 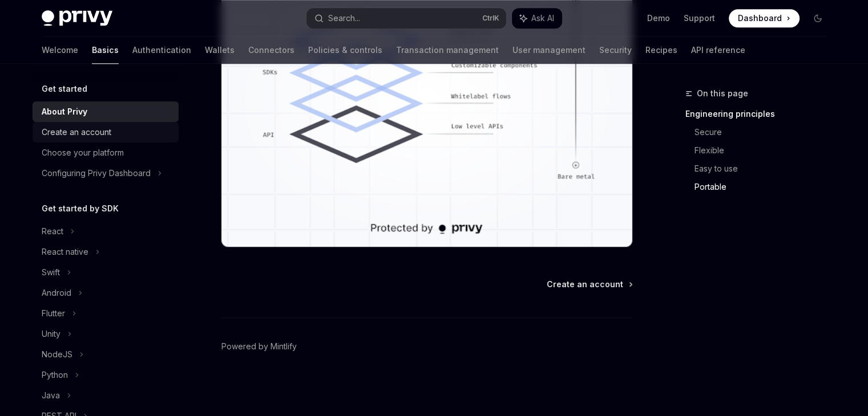 What do you see at coordinates (699, 18) in the screenshot?
I see `a: Support` at bounding box center [699, 18].